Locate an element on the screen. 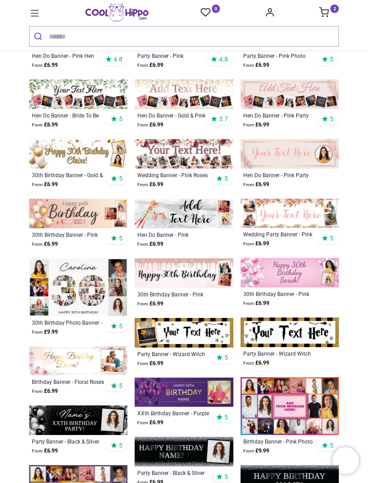 The image size is (368, 483). a: 30th Birthday Banner - Pink is located at coordinates (69, 235).